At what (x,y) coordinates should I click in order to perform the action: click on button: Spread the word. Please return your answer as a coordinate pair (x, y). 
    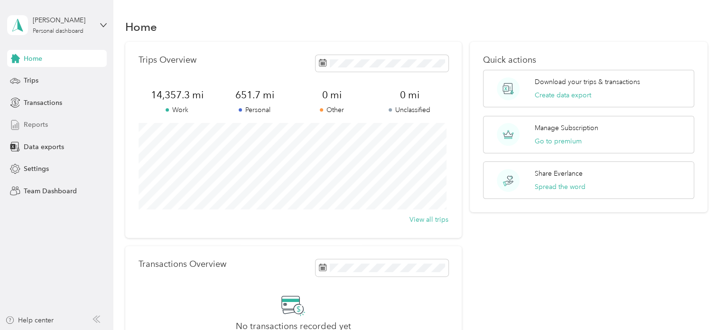
    Looking at the image, I should click on (560, 186).